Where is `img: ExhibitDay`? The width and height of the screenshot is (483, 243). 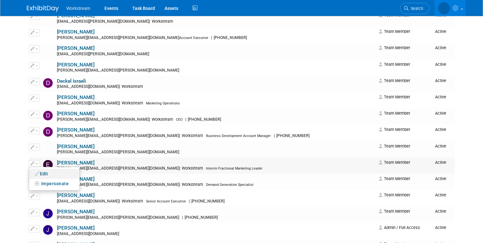 img: ExhibitDay is located at coordinates (43, 9).